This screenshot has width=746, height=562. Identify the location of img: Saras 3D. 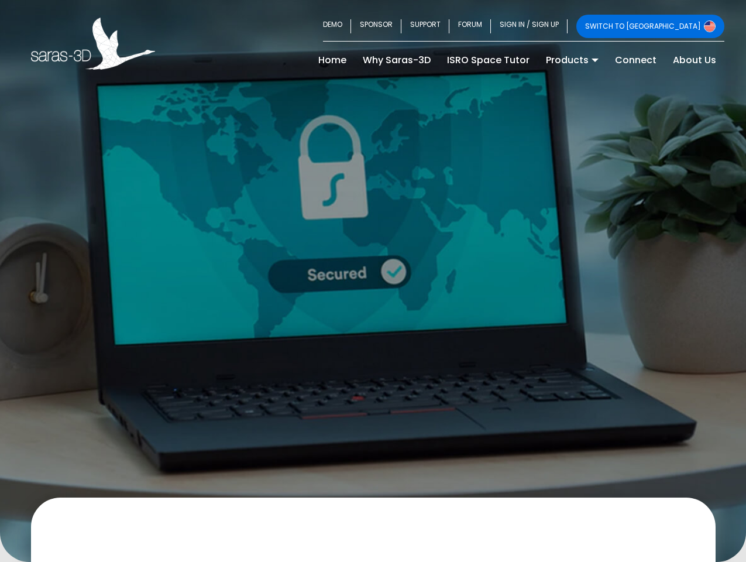
(93, 43).